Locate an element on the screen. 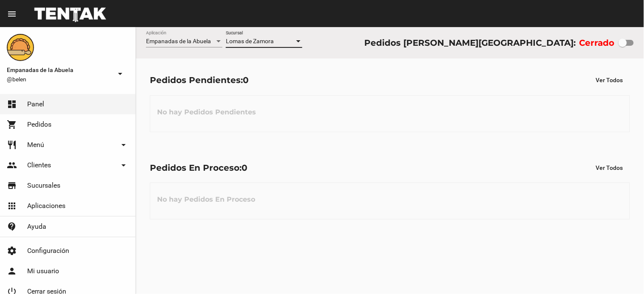  mat-icon: apps is located at coordinates (12, 206).